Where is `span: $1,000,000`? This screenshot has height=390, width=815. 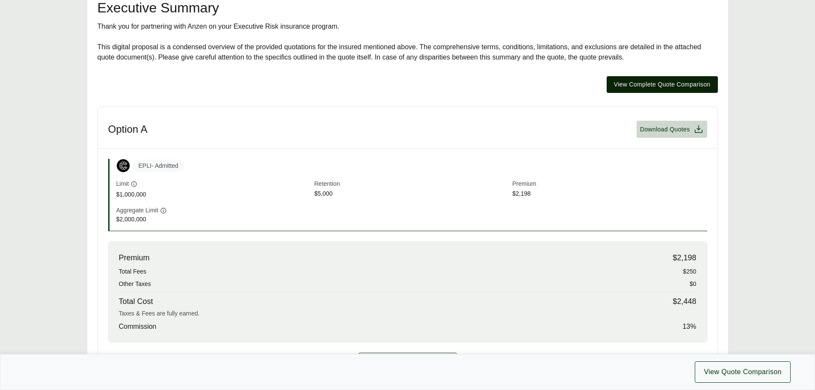
span: $1,000,000 is located at coordinates (214, 194).